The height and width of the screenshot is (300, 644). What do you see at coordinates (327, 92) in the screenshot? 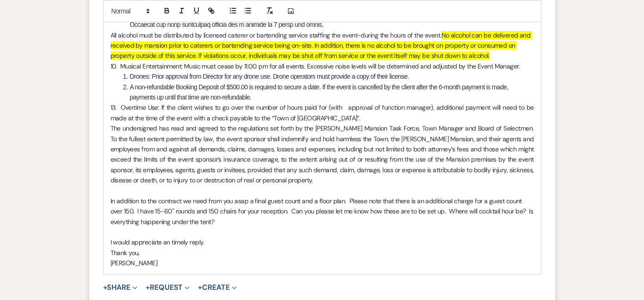
I see `li: A non-refundable Booking Deposit of $500.00 is required to secure a date. If the event is cancell...` at bounding box center [327, 92].